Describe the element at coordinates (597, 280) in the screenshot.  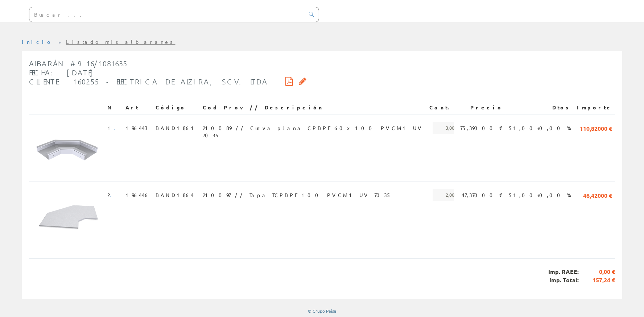
I see `span: 157,24 €` at that location.